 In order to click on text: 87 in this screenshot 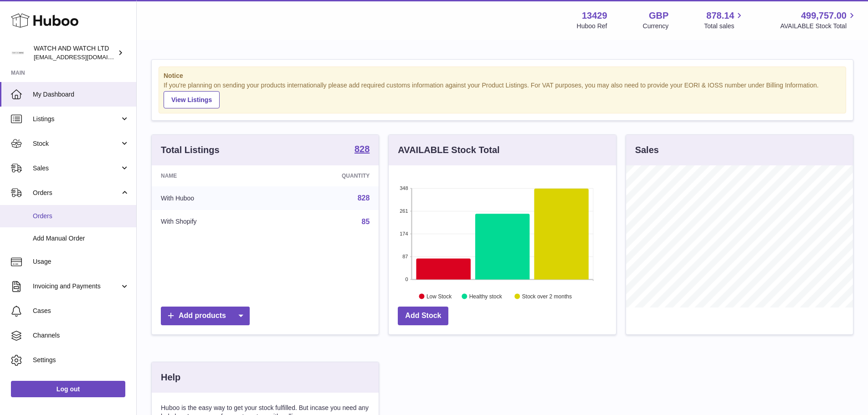, I will do `click(405, 257)`.